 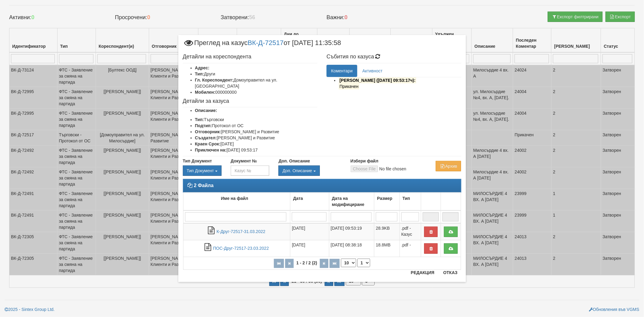 I want to click on h4: Детайли за казуса, so click(x=250, y=101).